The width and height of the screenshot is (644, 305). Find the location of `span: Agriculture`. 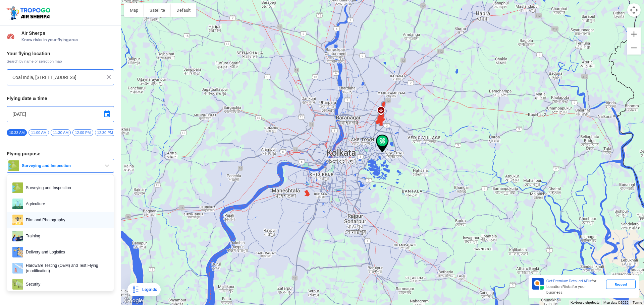

span: Agriculture is located at coordinates (66, 204).